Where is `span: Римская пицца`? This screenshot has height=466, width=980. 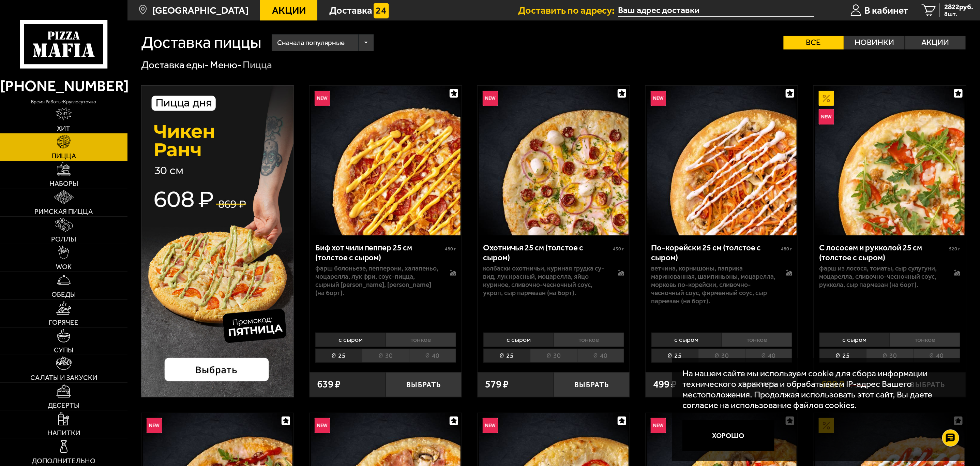
span: Римская пицца is located at coordinates (64, 211).